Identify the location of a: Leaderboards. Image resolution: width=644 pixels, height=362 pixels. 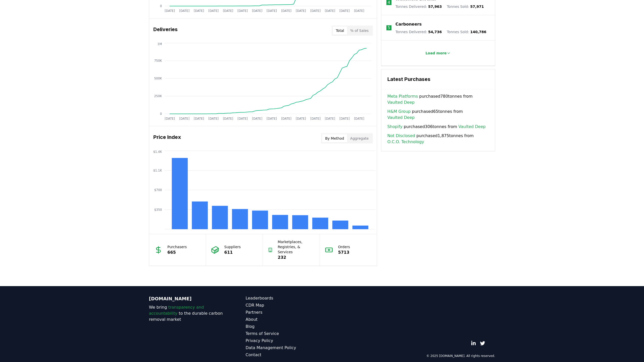
(284, 298).